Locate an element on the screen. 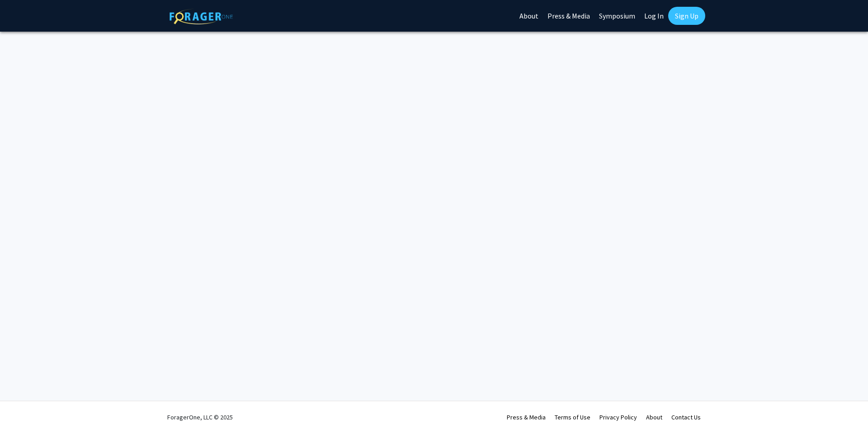 Image resolution: width=868 pixels, height=433 pixels. a: Privacy Policy is located at coordinates (618, 417).